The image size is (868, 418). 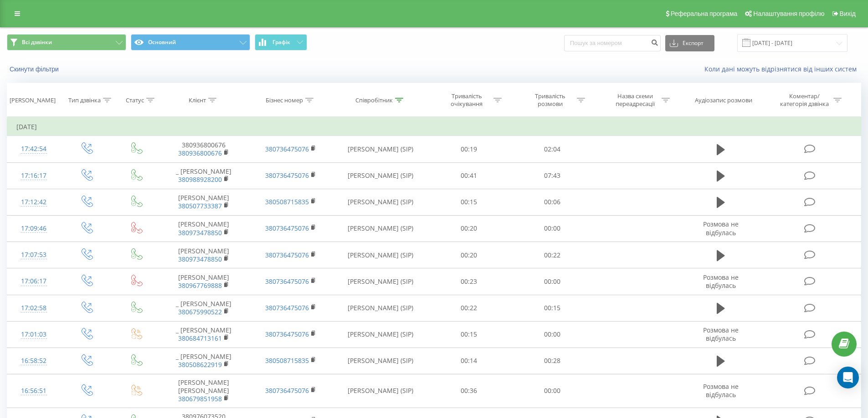 What do you see at coordinates (200, 153) in the screenshot?
I see `a: 380936800676` at bounding box center [200, 153].